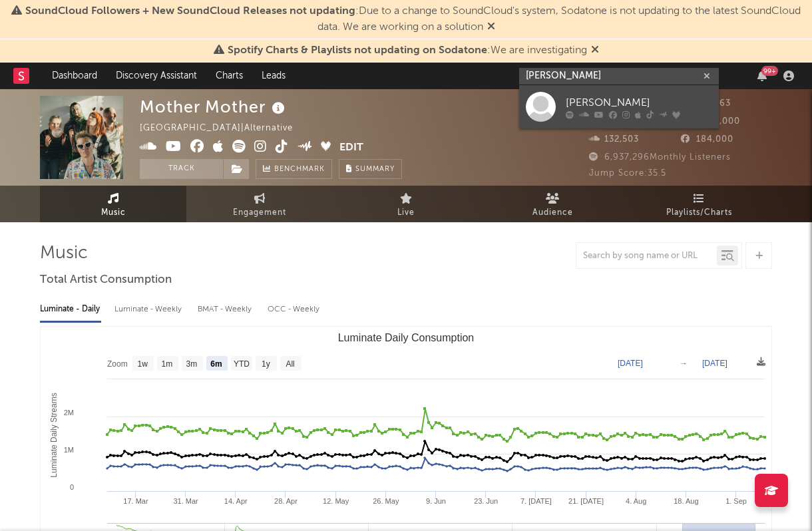 This screenshot has height=531, width=812. Describe the element at coordinates (406, 338) in the screenshot. I see `text: Luminate Daily Consumption` at that location.